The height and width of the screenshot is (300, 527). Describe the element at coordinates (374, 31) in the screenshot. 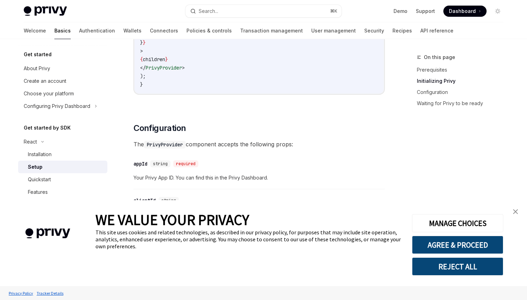

I see `a: Security` at that location.